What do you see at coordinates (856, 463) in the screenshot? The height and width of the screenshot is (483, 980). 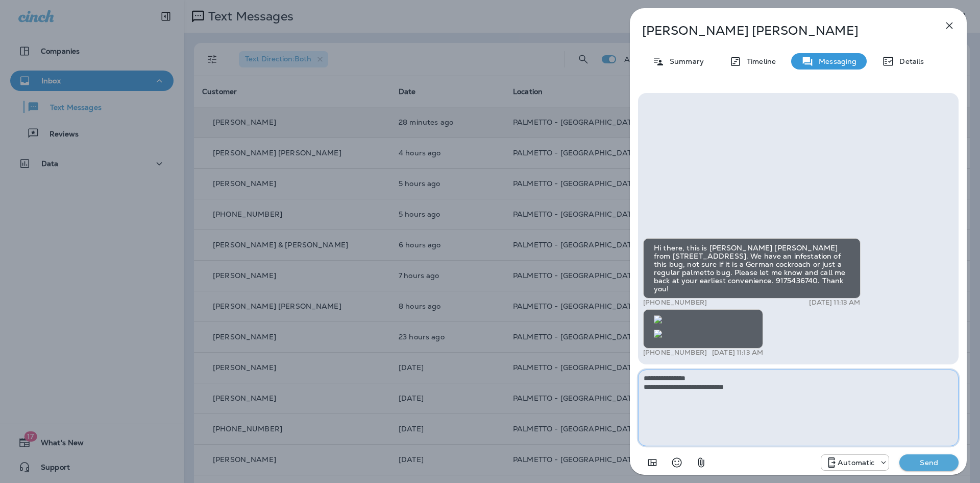 I see `p: Automatic` at bounding box center [856, 463].